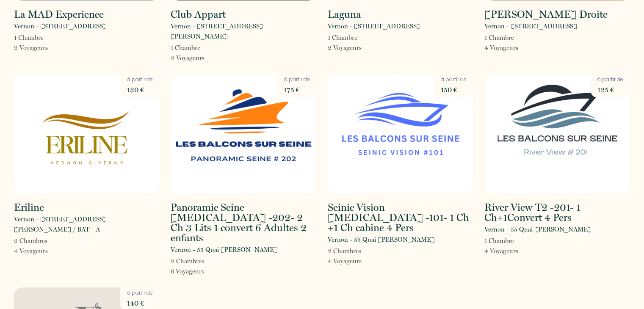 The width and height of the screenshot is (644, 309). Describe the element at coordinates (140, 303) in the screenshot. I see `p: 140 €` at that location.